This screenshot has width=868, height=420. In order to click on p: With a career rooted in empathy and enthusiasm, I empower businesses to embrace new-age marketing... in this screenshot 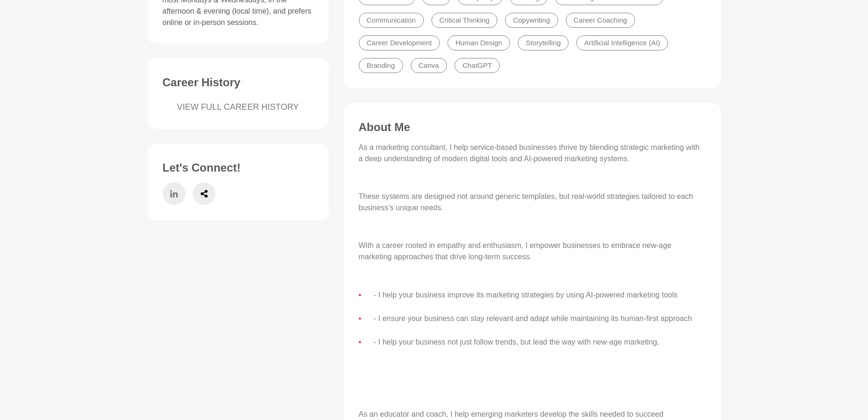, I will do `click(532, 251)`.